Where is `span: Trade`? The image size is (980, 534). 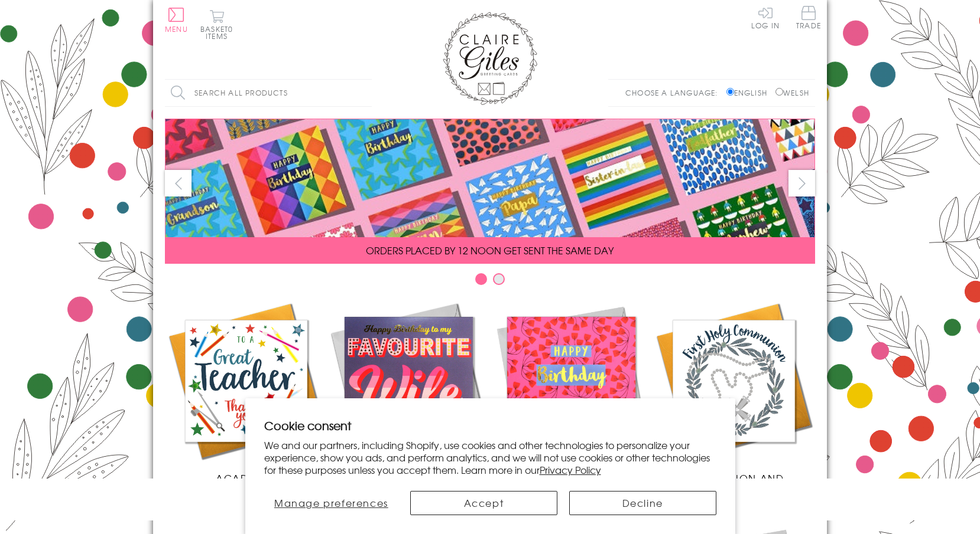 span: Trade is located at coordinates (809, 17).